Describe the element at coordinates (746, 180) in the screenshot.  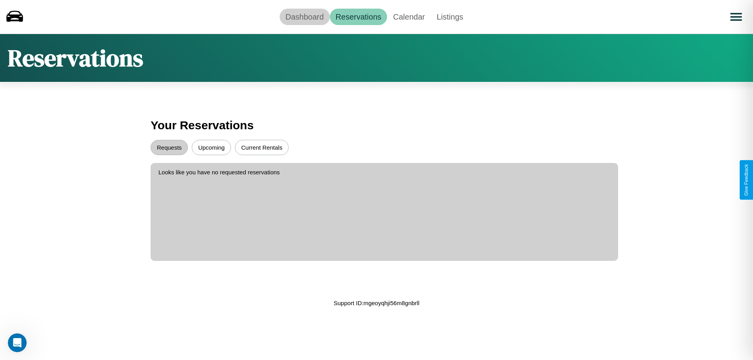
I see `div: Give Feedback` at that location.